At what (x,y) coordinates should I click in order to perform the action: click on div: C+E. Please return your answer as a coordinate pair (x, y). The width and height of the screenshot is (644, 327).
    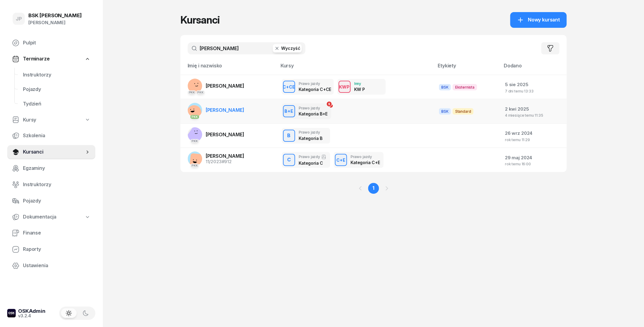
    Looking at the image, I should click on (341, 160).